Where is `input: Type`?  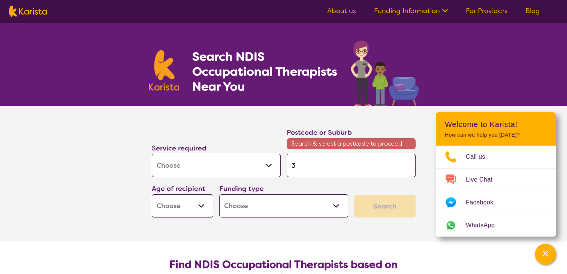 input: Type is located at coordinates (351, 166).